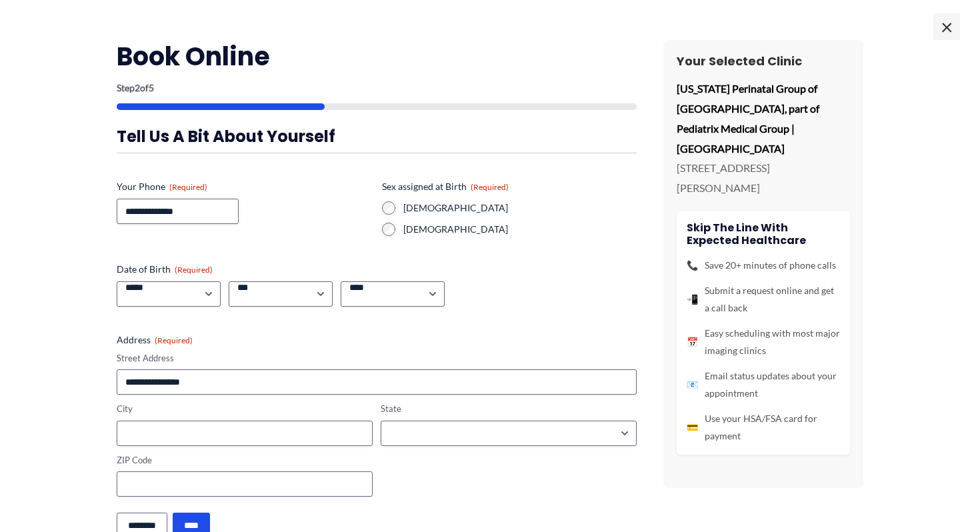  Describe the element at coordinates (764, 427) in the screenshot. I see `li: Use your HSA/FSA card for payment` at that location.